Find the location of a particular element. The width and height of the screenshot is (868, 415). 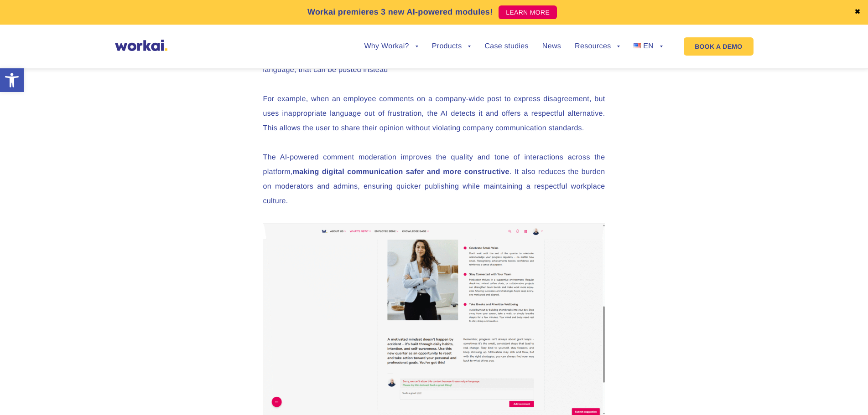

a: Products is located at coordinates (452, 46).